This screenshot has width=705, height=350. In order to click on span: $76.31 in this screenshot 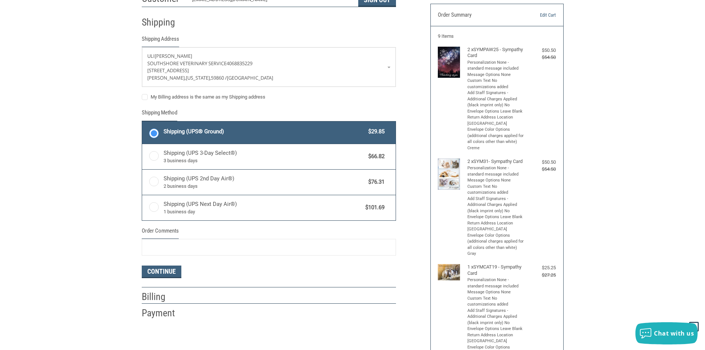, I will do `click(375, 182)`.